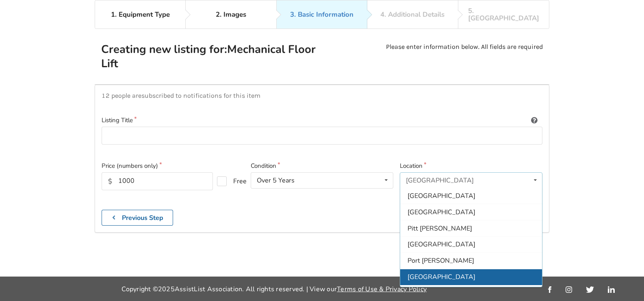  Describe the element at coordinates (550, 289) in the screenshot. I see `img: facebook_link` at that location.